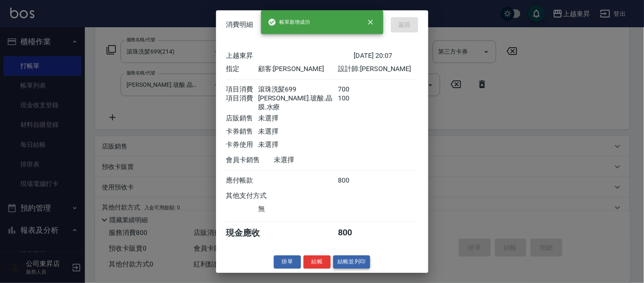 Image resolution: width=644 pixels, height=283 pixels. Describe the element at coordinates (242, 69) in the screenshot. I see `div: 指定` at that location.